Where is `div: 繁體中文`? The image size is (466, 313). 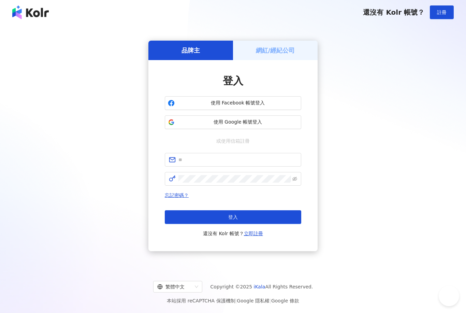 div: 繁體中文 is located at coordinates (175, 286).